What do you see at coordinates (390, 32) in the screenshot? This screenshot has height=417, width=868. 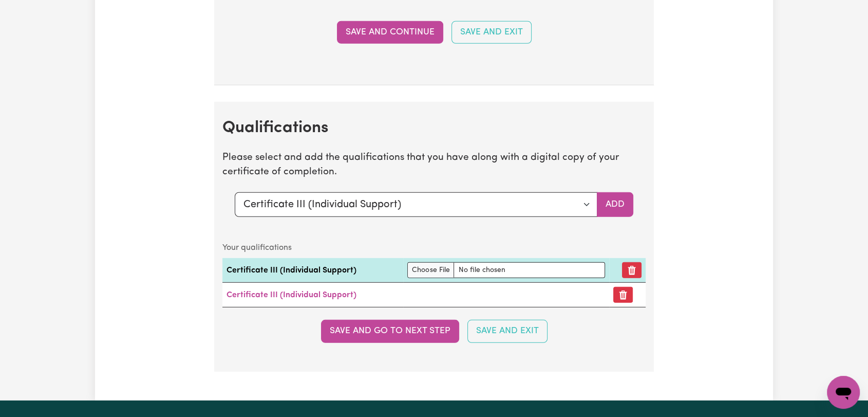 I see `button: Save and Continue` at bounding box center [390, 32].